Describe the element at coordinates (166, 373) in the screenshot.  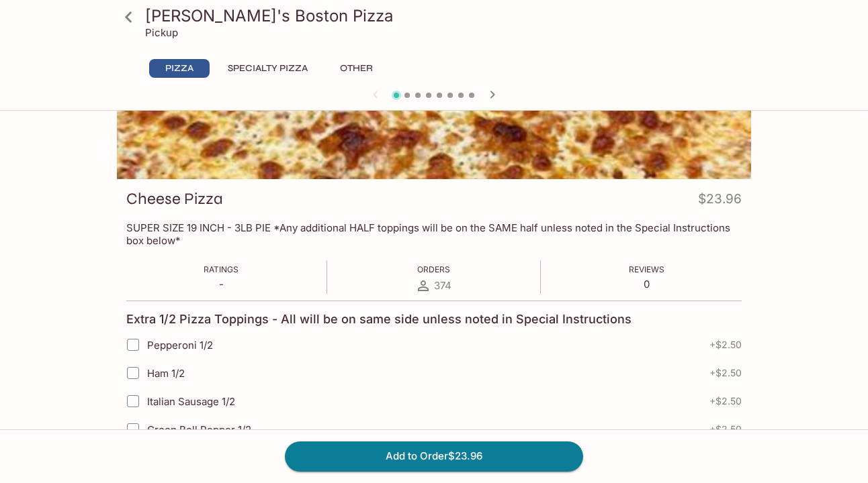
I see `span: Ham 1/2` at that location.